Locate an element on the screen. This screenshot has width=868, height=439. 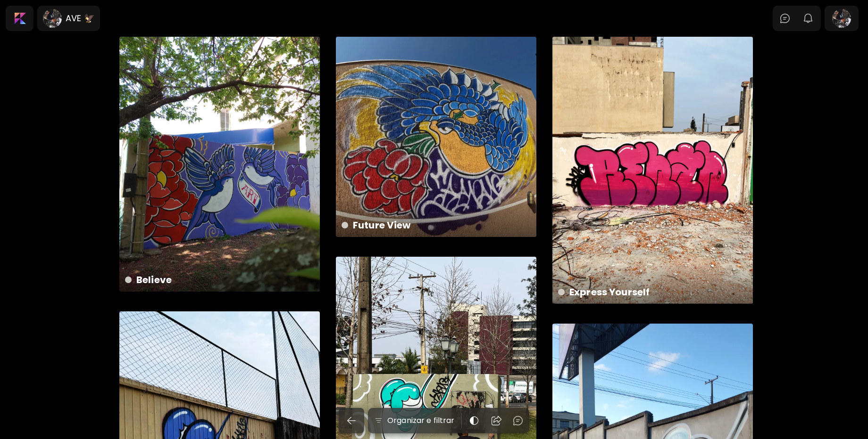
img: back is located at coordinates (352, 421).